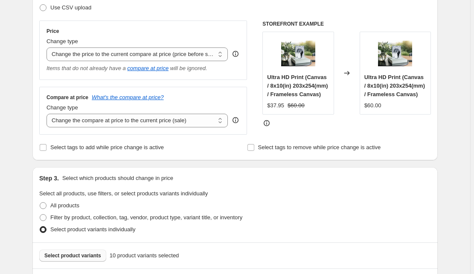 This screenshot has height=274, width=474. I want to click on p: Select which products should change in price, so click(118, 178).